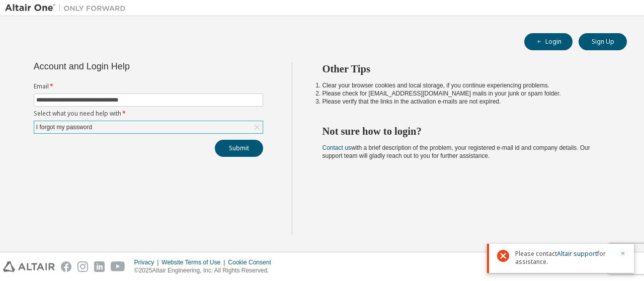 The image size is (644, 281). What do you see at coordinates (252, 262) in the screenshot?
I see `div: Cookie Consent` at bounding box center [252, 262].